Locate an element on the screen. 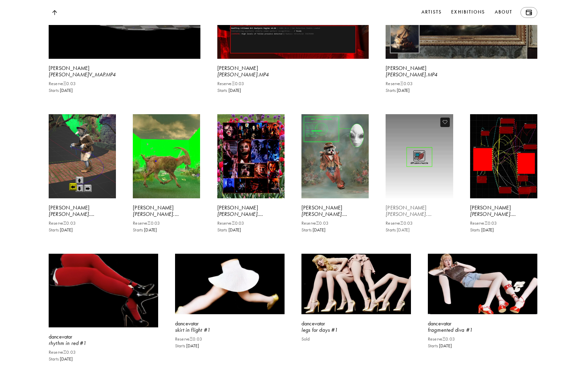 The width and height of the screenshot is (586, 374). a: Exhibitions is located at coordinates (468, 12).